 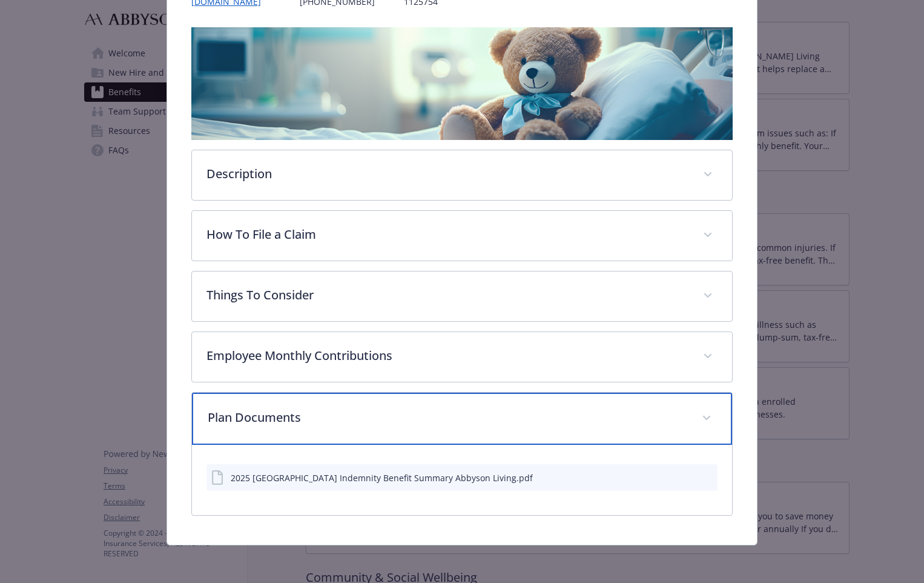 I want to click on div: Things To Consider, so click(x=462, y=296).